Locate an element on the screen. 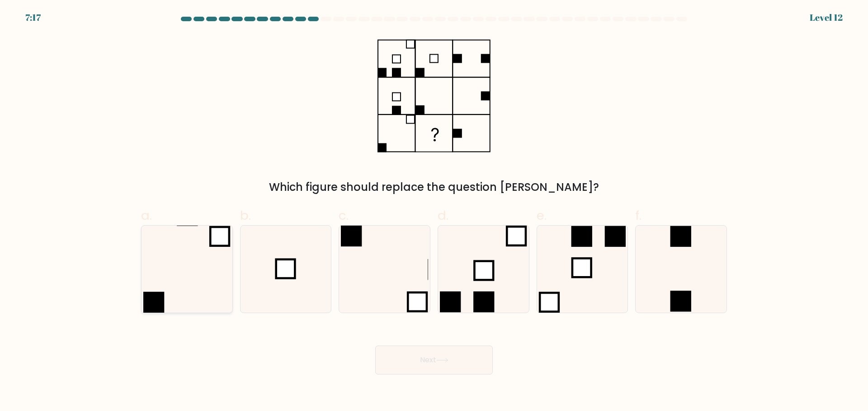 Image resolution: width=868 pixels, height=411 pixels. span: b. is located at coordinates (245, 215).